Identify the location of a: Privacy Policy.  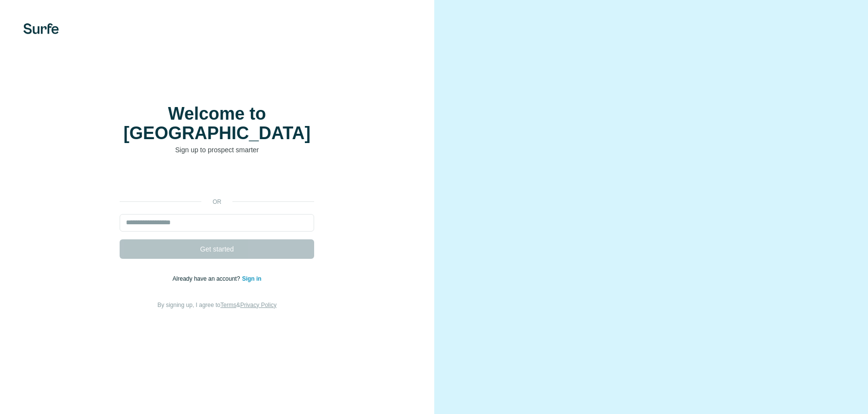
(258, 305).